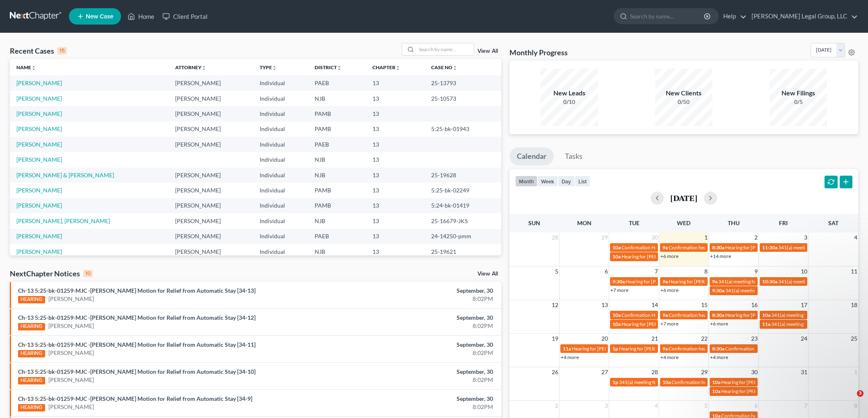 This screenshot has height=418, width=868. Describe the element at coordinates (656, 271) in the screenshot. I see `span: 7` at that location.